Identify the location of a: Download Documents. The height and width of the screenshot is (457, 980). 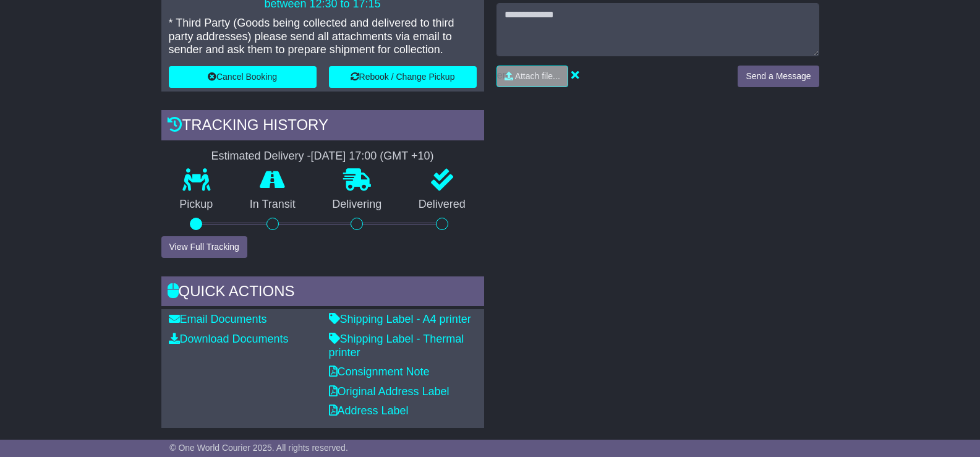
(229, 339).